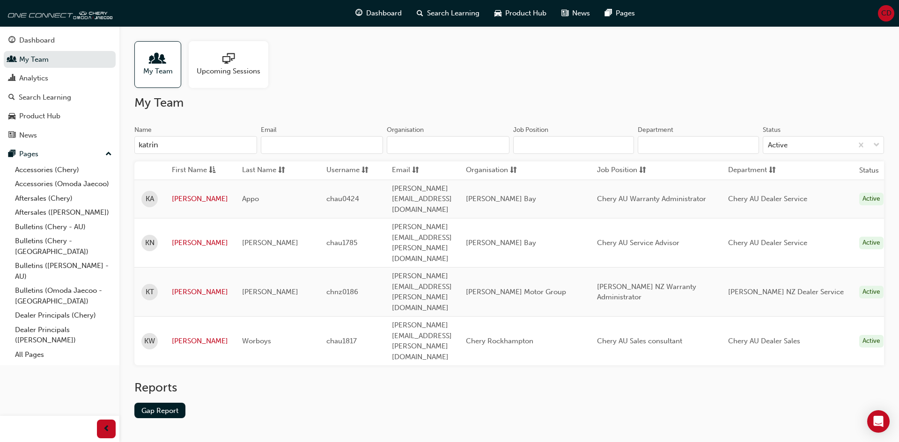  Describe the element at coordinates (59, 13) in the screenshot. I see `a: oneconnect` at that location.